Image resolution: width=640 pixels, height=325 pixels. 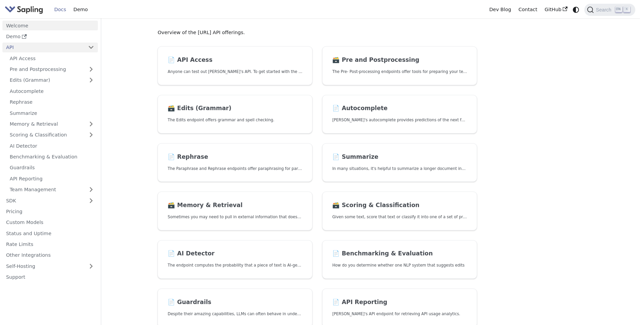 What do you see at coordinates (52, 69) in the screenshot?
I see `a: Pre and Postprocessing` at bounding box center [52, 69].